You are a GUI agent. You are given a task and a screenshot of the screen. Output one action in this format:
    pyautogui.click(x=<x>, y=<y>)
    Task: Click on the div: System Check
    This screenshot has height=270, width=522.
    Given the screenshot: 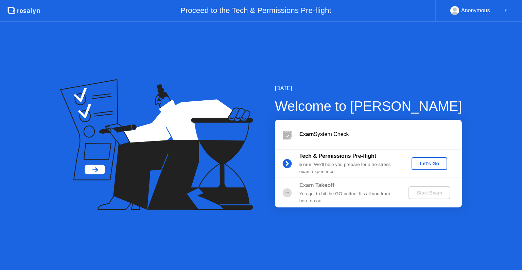 What is the action you would take?
    pyautogui.click(x=380, y=134)
    